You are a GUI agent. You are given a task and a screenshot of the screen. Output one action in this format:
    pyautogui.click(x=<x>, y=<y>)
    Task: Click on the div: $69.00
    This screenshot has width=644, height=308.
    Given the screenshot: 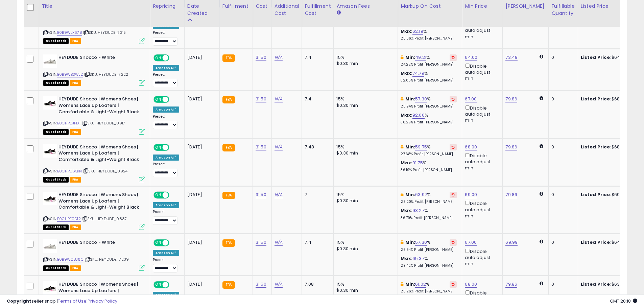 What is the action you would take?
    pyautogui.click(x=609, y=195)
    